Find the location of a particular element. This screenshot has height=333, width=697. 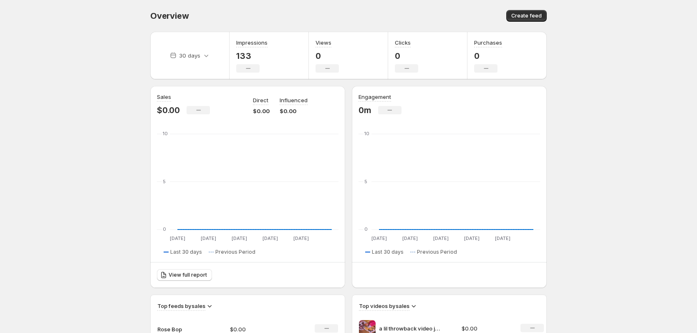

h3: Impressions is located at coordinates (252, 43).